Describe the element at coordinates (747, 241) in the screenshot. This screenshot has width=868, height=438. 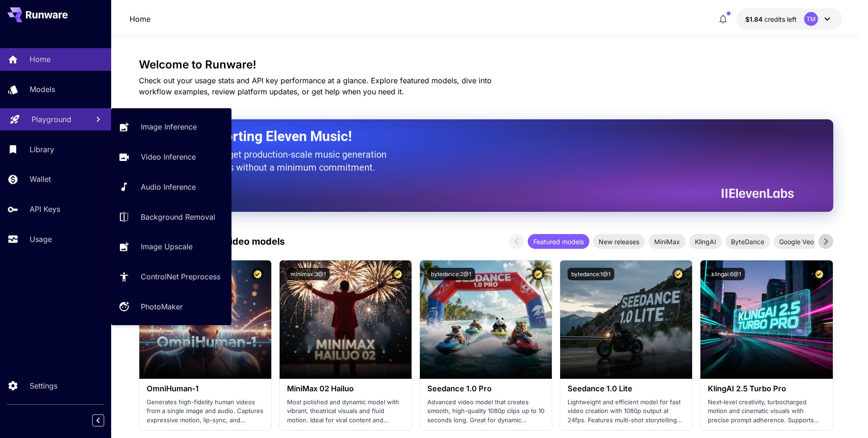
I see `span: ByteDance` at that location.